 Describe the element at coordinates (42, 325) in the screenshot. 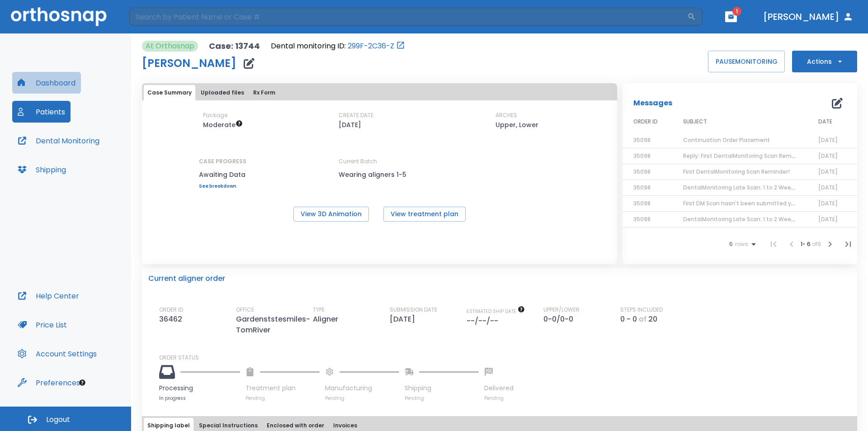

I see `button: Price List` at that location.